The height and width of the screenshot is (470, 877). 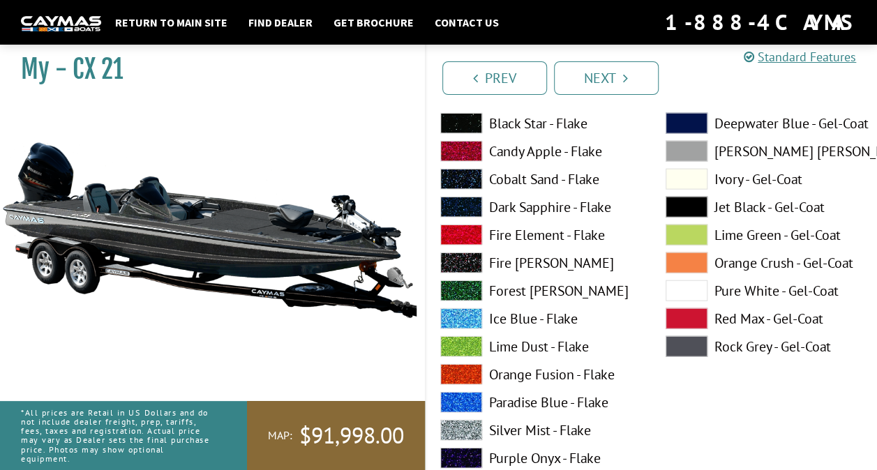 I want to click on a: Next, so click(x=606, y=78).